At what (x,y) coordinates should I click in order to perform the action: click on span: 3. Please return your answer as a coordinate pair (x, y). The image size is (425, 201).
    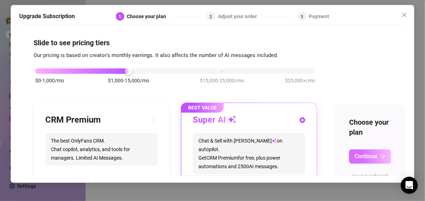
    Looking at the image, I should click on (302, 17).